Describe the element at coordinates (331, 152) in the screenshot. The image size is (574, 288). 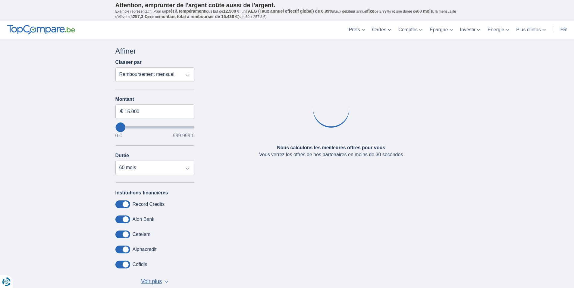
I see `div: Vous verrez les offres de nos partenaires en moins de 30 secondes` at that location.